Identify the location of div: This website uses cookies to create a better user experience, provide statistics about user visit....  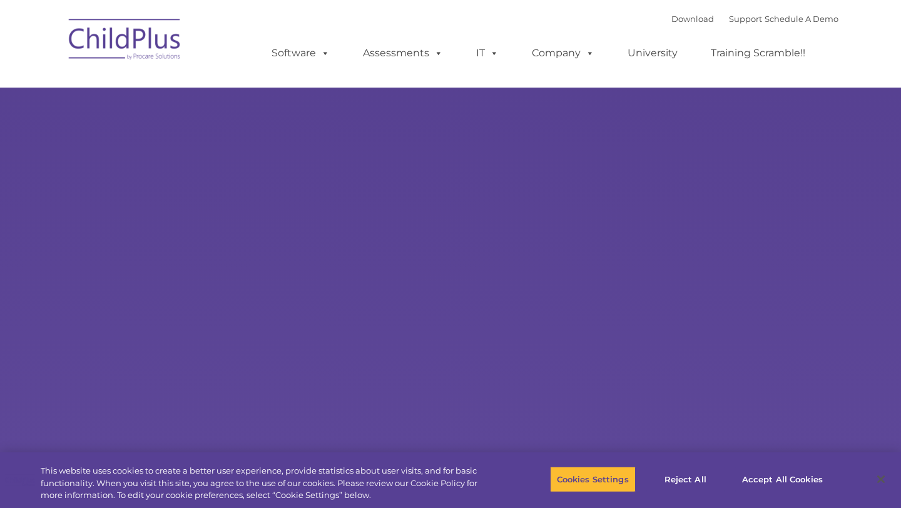
(268, 483).